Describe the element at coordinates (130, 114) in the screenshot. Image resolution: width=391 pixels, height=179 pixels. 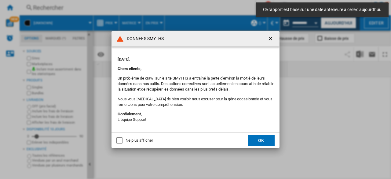
I see `strong: Cordialement,` at that location.